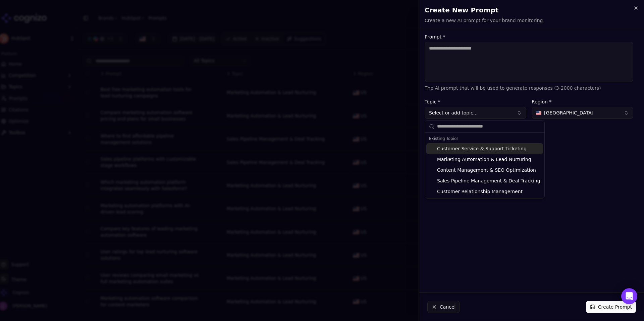  I want to click on button: Create Prompt, so click(611, 307).